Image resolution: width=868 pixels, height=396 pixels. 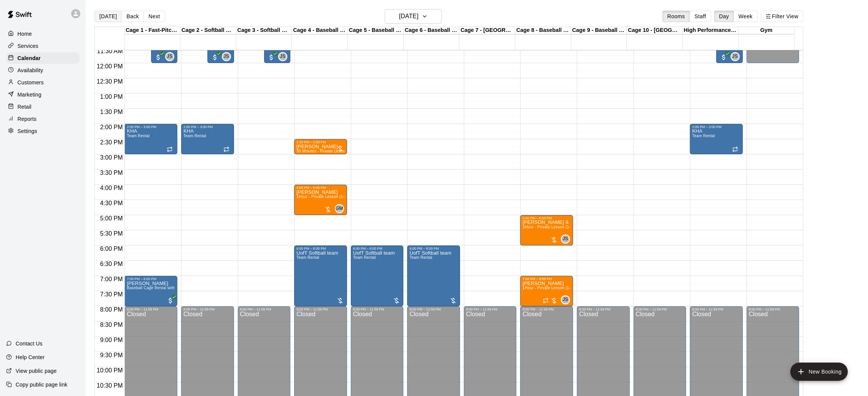 I want to click on span: 6:30 PM, so click(x=111, y=264).